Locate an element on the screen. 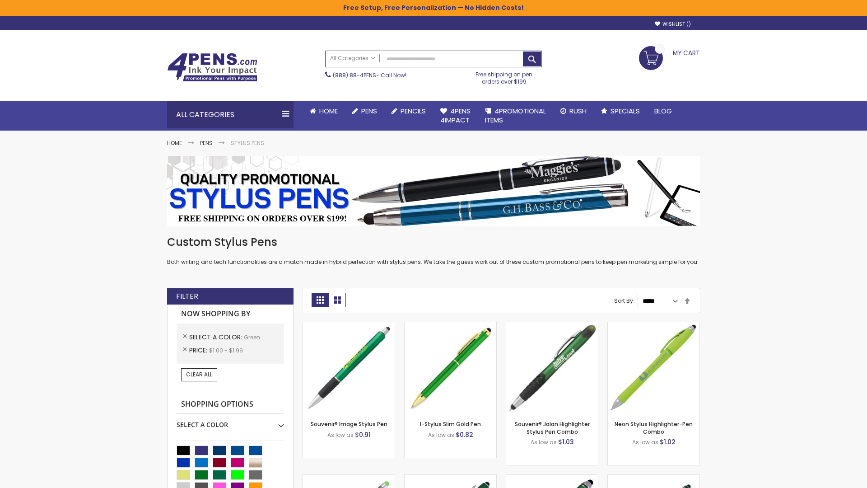 Image resolution: width=867 pixels, height=488 pixels. a: Neon Stylus Highlighter-Pen Combo-Green is located at coordinates (653, 325).